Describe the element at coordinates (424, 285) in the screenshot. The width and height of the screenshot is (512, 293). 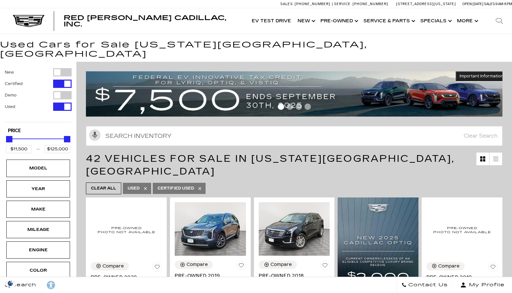
I see `a: Contact Us` at that location.